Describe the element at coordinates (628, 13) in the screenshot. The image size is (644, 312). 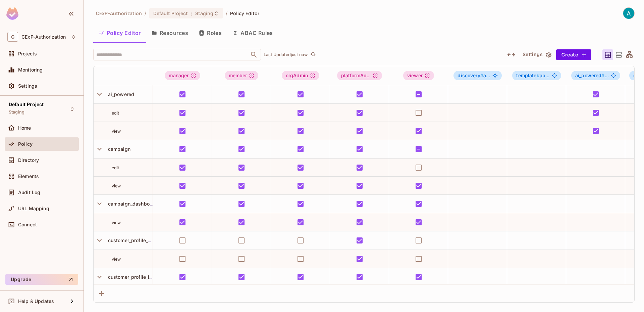
I see `img: Authorization CExP` at that location.